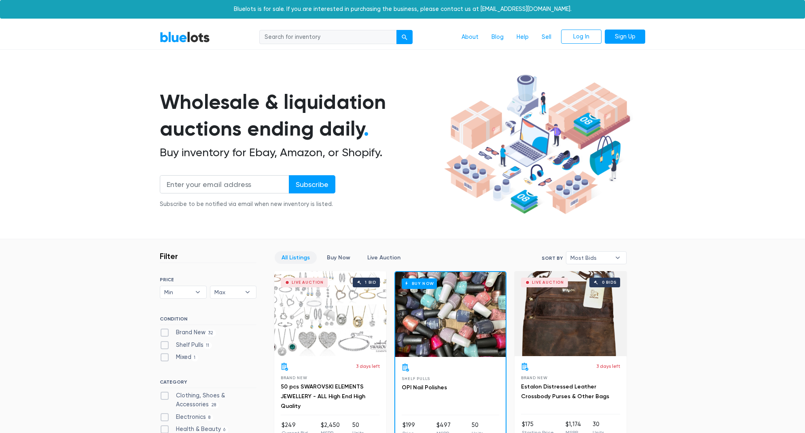 The height and width of the screenshot is (433, 805). I want to click on label: Sort By, so click(552, 258).